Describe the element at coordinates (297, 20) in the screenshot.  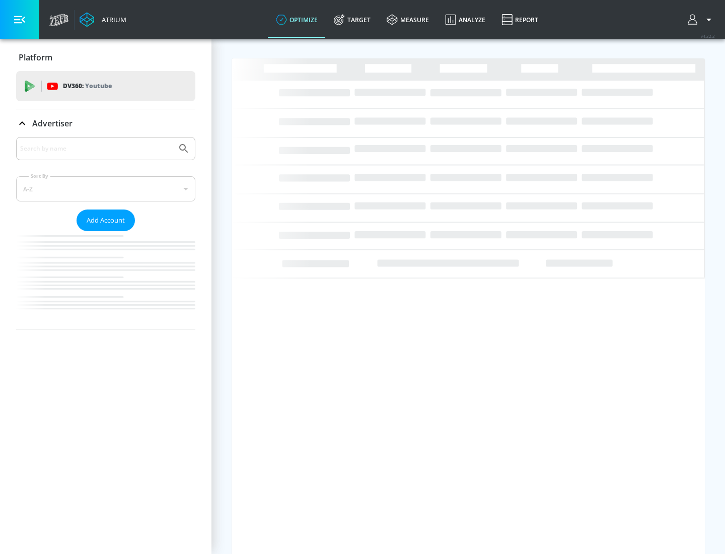
I see `a: optimize` at that location.